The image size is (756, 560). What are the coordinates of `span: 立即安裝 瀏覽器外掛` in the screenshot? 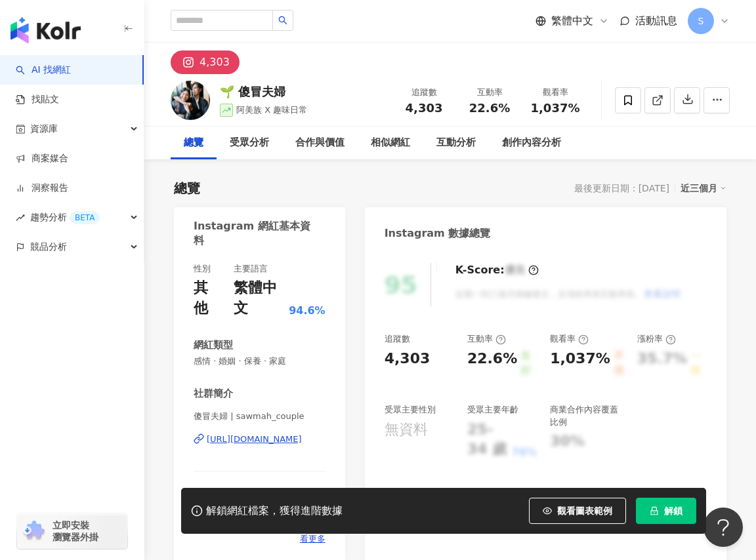 It's located at (75, 531).